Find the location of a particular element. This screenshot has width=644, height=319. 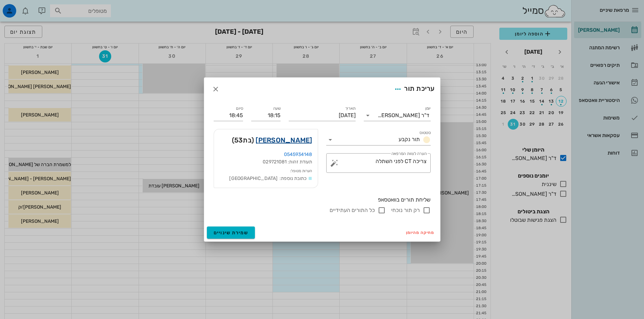

div: סטטוסתור נקבע is located at coordinates (378, 140).